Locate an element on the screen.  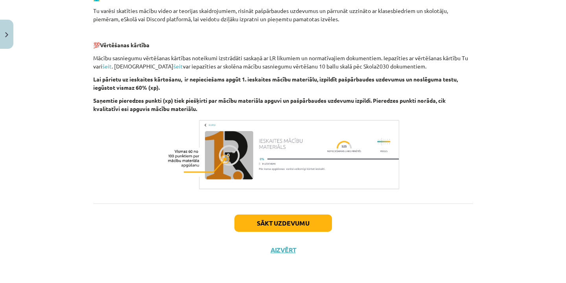
p: Mācību sasniegumu vērtēšanas kārtības noteikumi izstrādāti saskaņā ar LR likumiem un normatīvajie... is located at coordinates (283, 62).